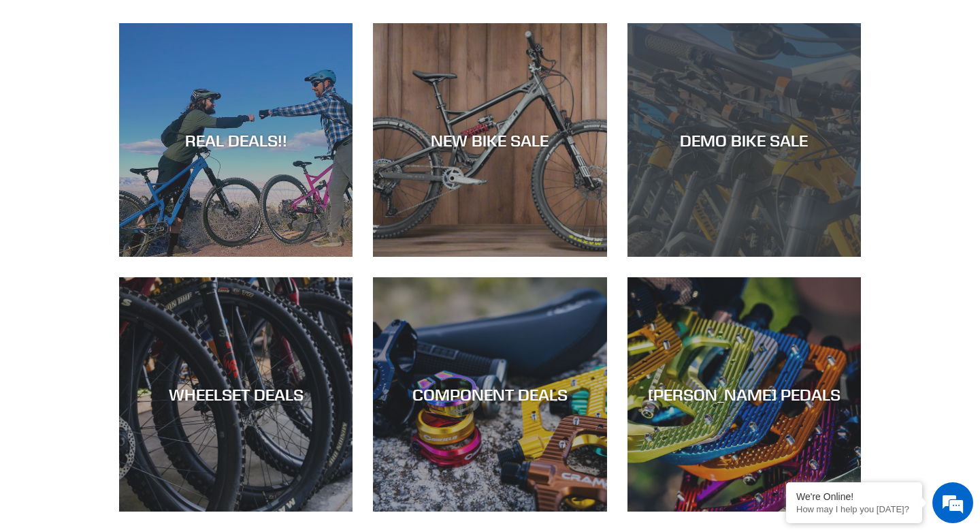  I want to click on div: COMPONENT DEALS, so click(489, 394).